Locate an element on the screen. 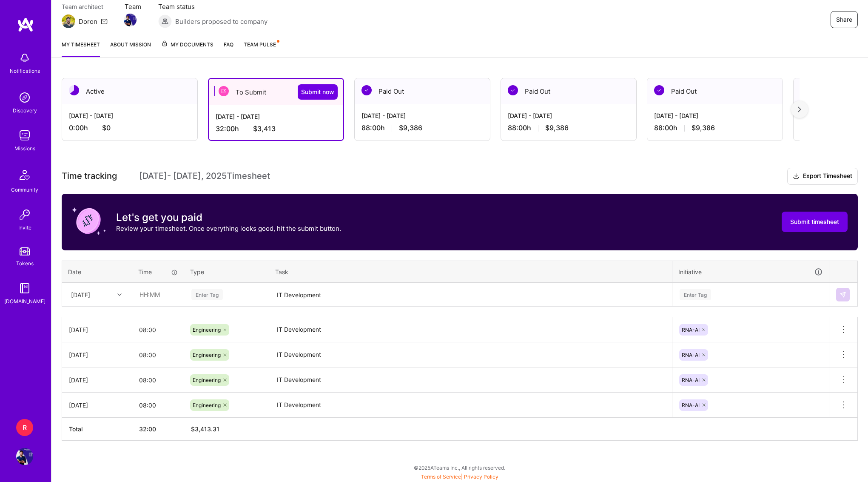  i: icon Download is located at coordinates (796, 176).